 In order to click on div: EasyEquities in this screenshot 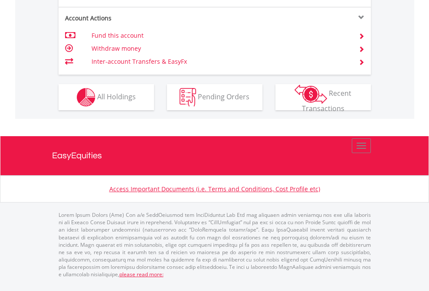, I will do `click(215, 156)`.